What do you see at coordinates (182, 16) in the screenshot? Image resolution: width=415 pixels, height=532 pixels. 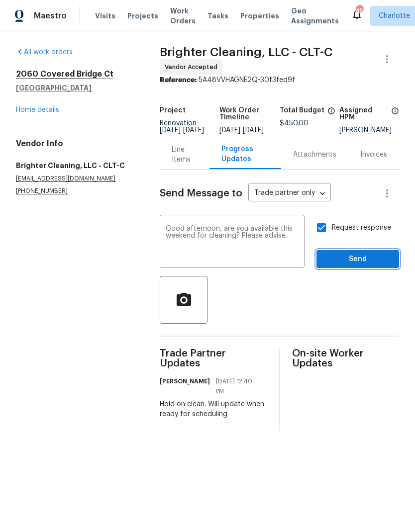 I see `span: Work Orders` at bounding box center [182, 16].